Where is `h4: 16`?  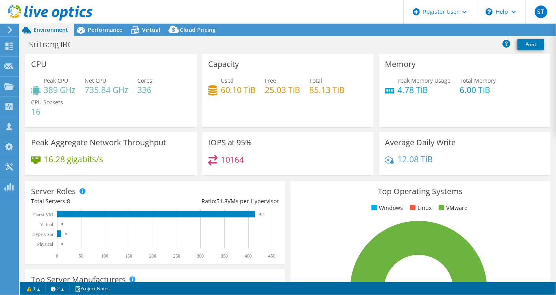 h4: 16 is located at coordinates (47, 111).